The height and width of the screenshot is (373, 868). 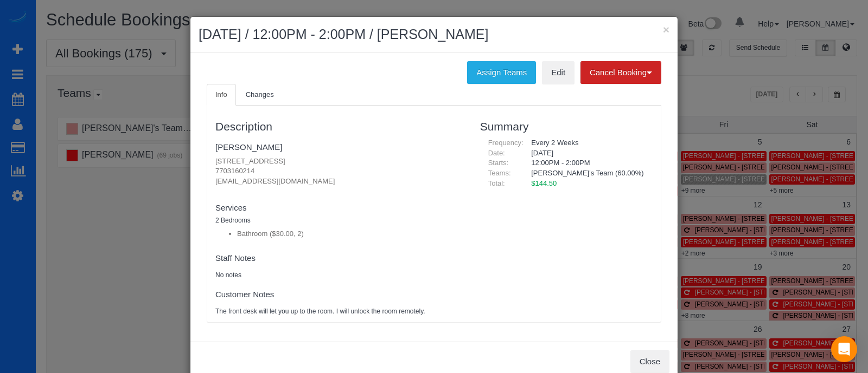 I want to click on pre: The front desk will let you up to the room. I will unlock the room remotely., so click(x=340, y=312).